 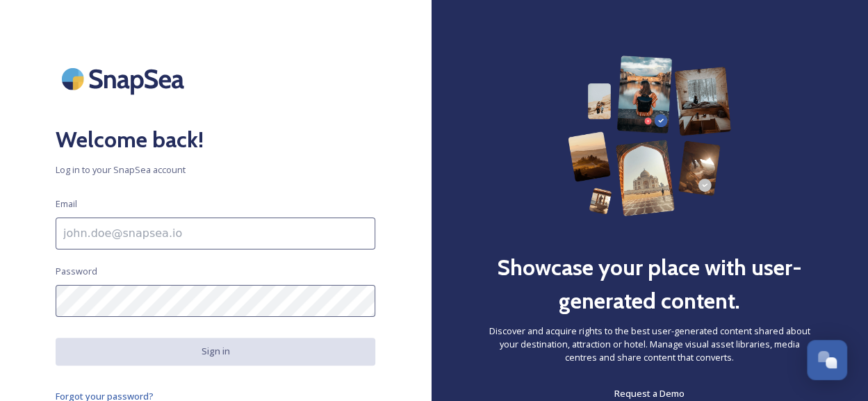 I want to click on span: Email, so click(x=66, y=204).